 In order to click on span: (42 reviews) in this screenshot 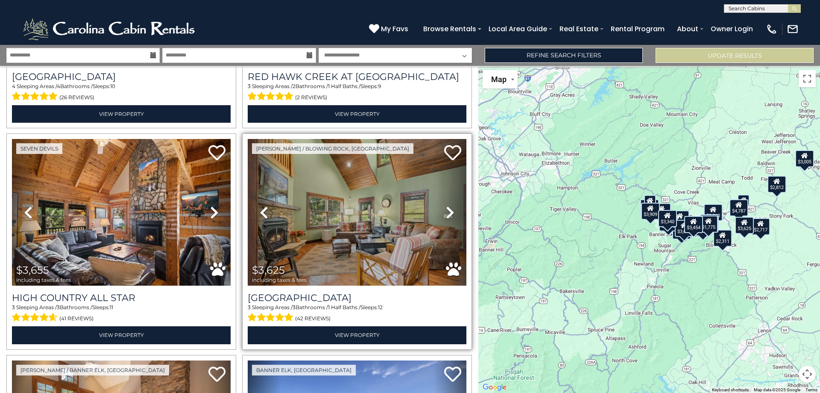, I will do `click(313, 318)`.